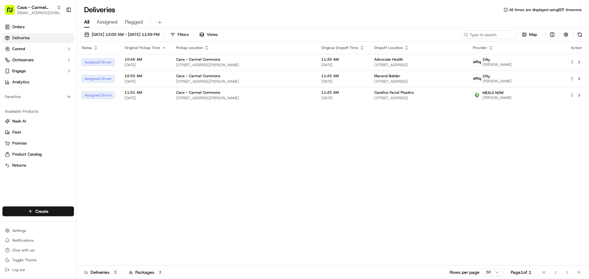 The image size is (589, 279). Describe the element at coordinates (86, 22) in the screenshot. I see `span: All` at that location.